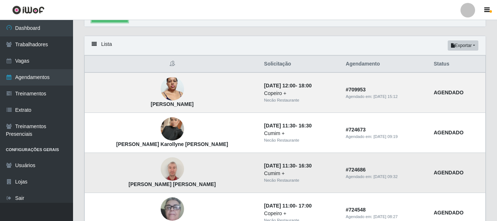 Image resolution: width=497 pixels, height=221 pixels. I want to click on strong: # 724548, so click(355, 210).